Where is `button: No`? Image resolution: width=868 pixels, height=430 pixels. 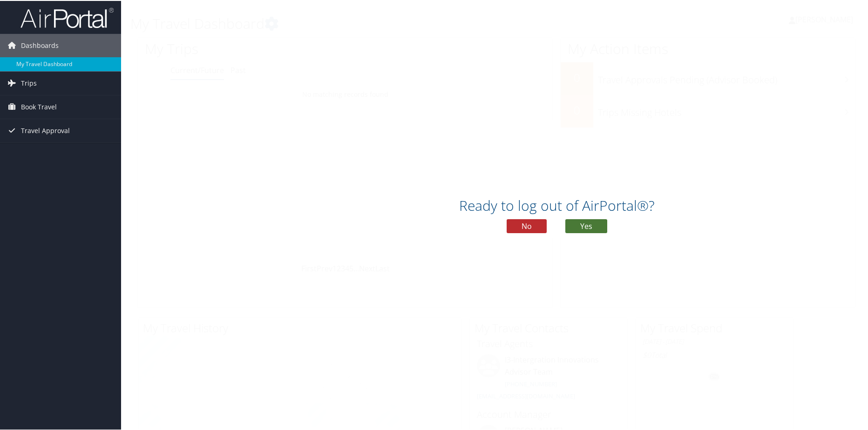
button: No is located at coordinates (527, 225).